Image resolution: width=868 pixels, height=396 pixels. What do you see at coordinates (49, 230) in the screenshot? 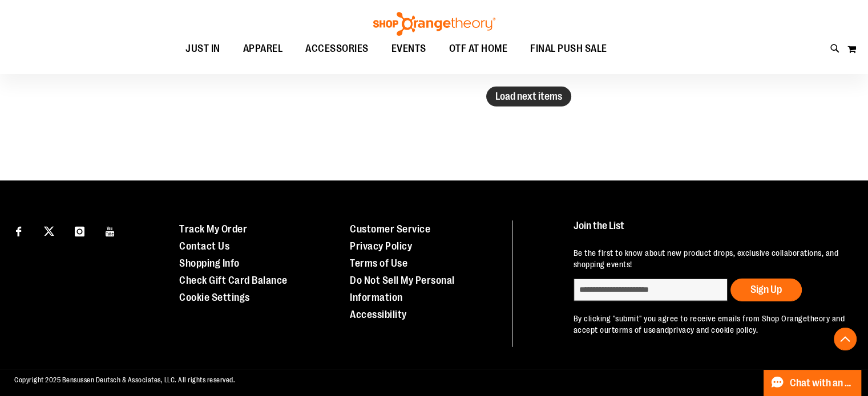
I see `a: Visit our X page` at bounding box center [49, 230].